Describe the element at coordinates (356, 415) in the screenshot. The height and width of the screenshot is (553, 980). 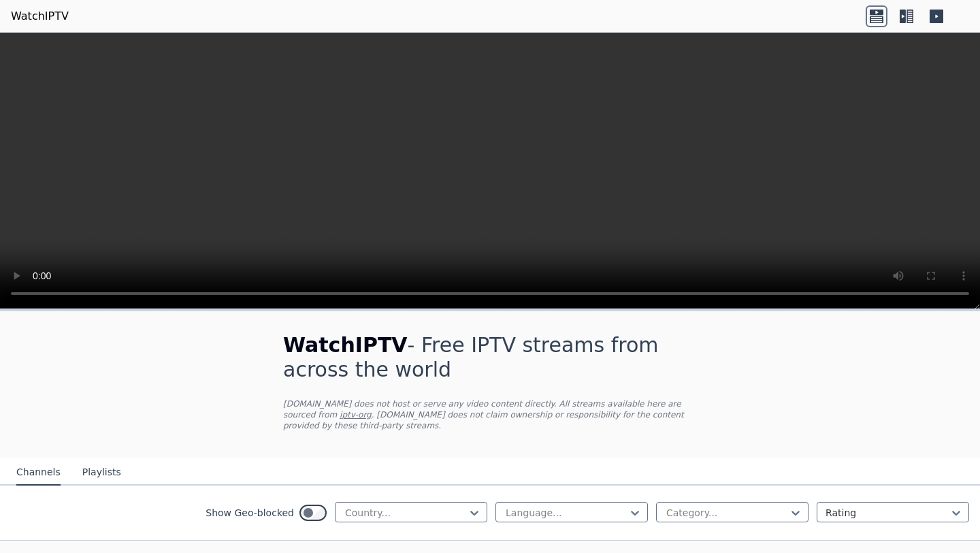
I see `a: iptv-org` at that location.